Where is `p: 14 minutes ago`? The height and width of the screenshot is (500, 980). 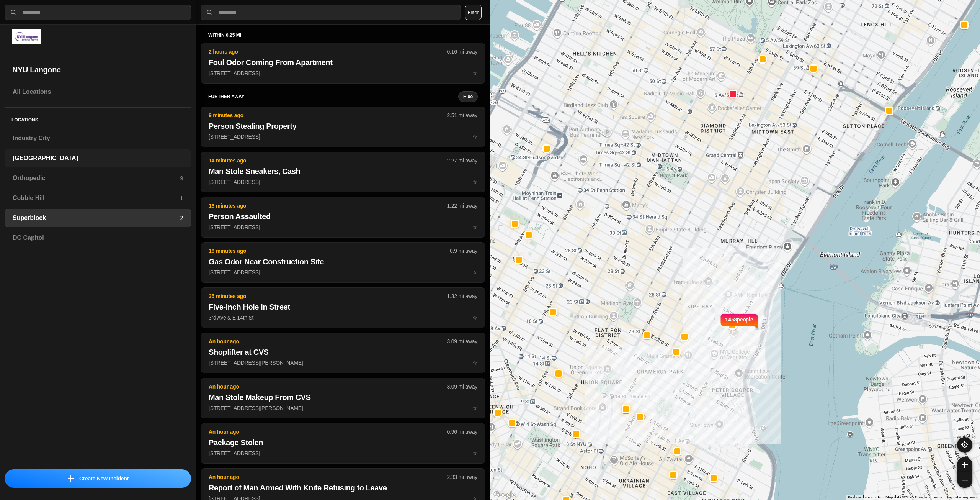
p: 14 minutes ago is located at coordinates (328, 160).